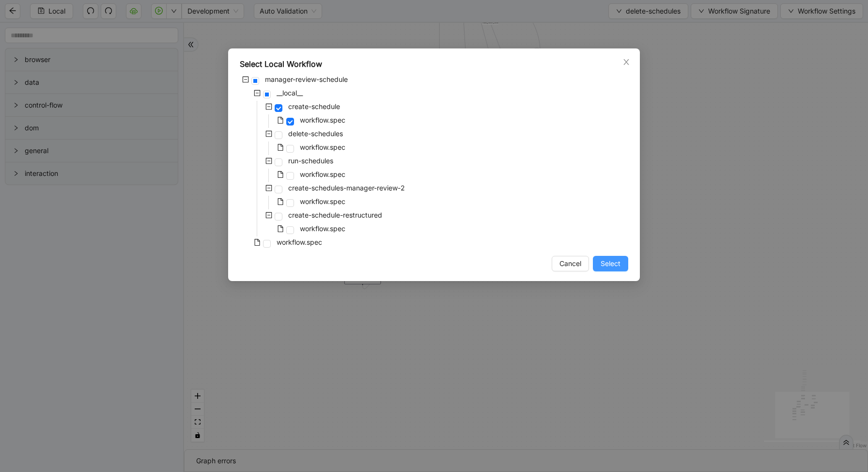  Describe the element at coordinates (627, 62) in the screenshot. I see `span: close` at that location.